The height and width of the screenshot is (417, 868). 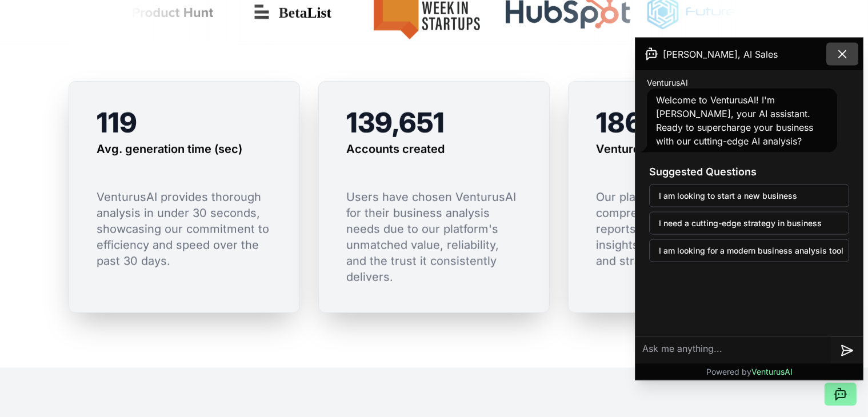 What do you see at coordinates (395, 122) in the screenshot?
I see `span: 139,651` at bounding box center [395, 122].